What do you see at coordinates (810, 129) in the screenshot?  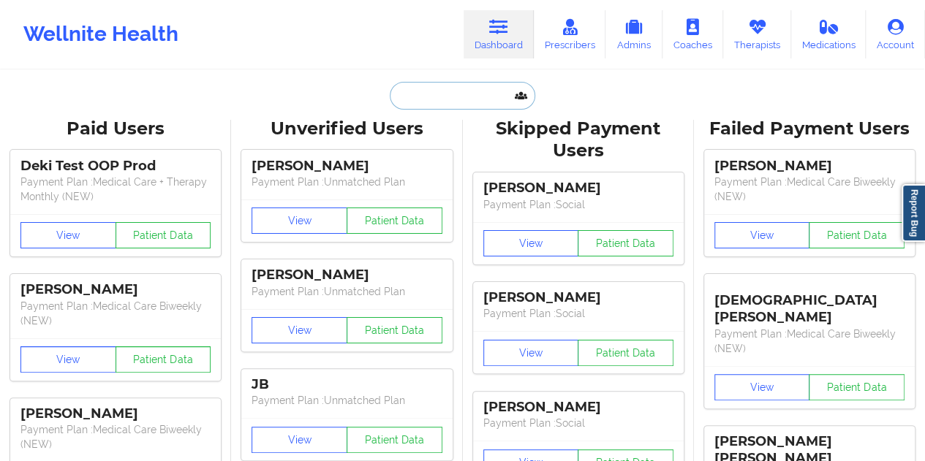 I see `div: Failed Payment Users` at bounding box center [810, 129].